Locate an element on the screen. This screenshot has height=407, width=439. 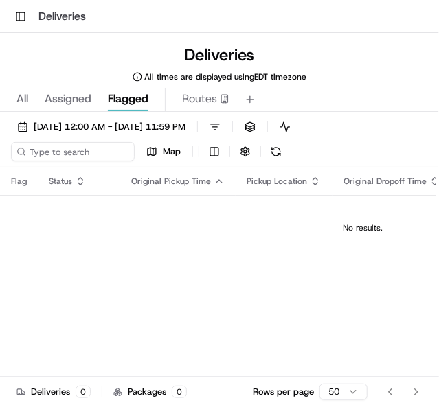
span: Knowledge Base is located at coordinates (66, 205).